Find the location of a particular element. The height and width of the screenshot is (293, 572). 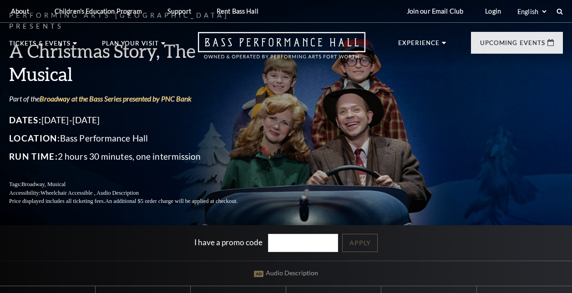

p: Price displayed includes all ticketing fees. is located at coordinates (134, 201).